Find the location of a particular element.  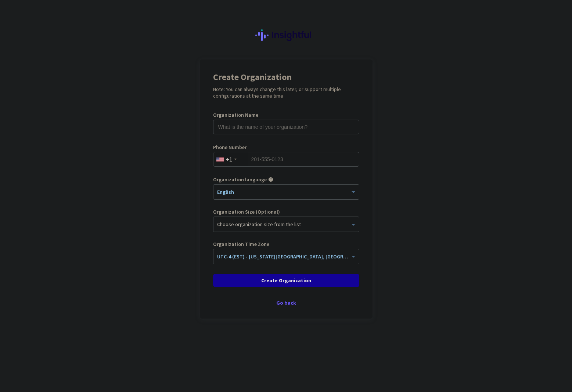

h2: Note: You can always change this later, or support multiple configurations at the same time is located at coordinates (286, 93).